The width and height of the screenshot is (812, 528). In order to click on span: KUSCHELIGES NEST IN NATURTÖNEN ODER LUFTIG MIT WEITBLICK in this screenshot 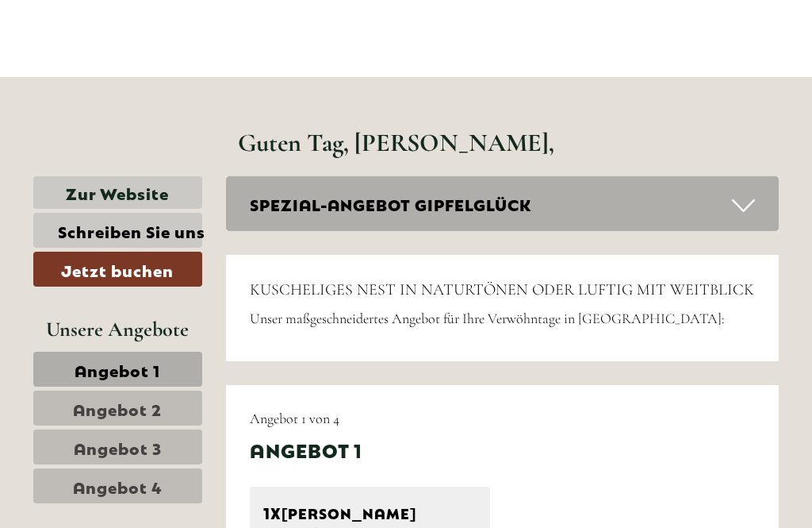, I will do `click(501, 290)`.